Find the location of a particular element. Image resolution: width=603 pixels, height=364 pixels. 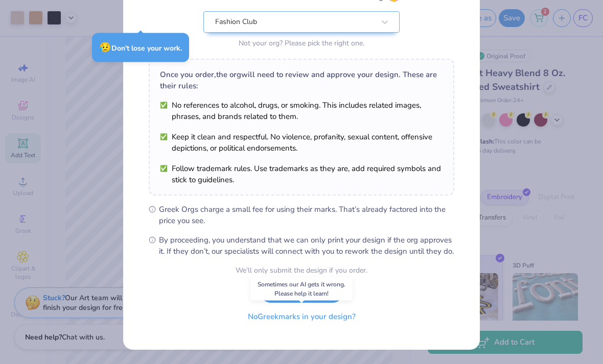

button: NoGreekmarks in your design? is located at coordinates (301, 316).